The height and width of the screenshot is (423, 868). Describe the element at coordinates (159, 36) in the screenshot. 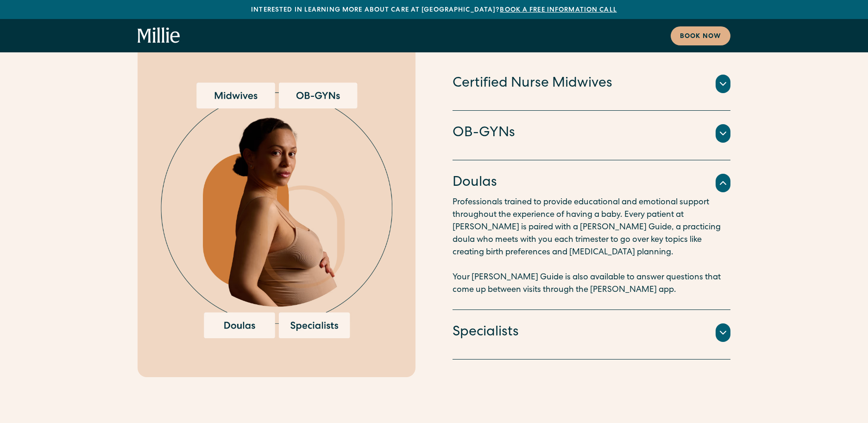

I see `a: home` at that location.